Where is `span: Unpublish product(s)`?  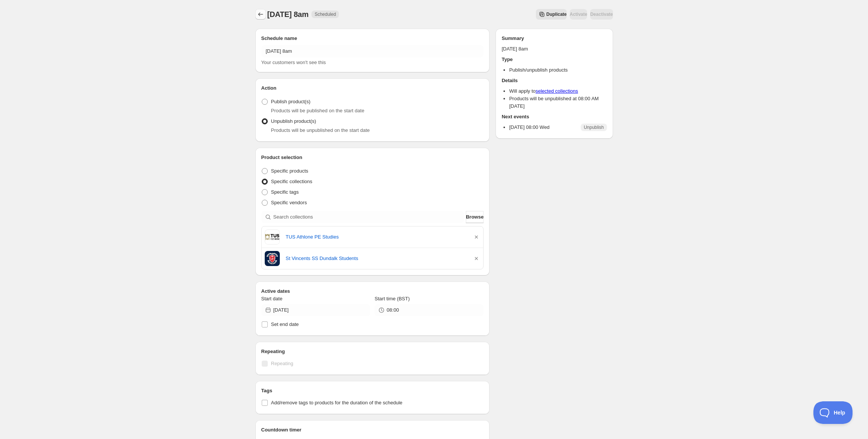 span: Unpublish product(s) is located at coordinates (294, 121).